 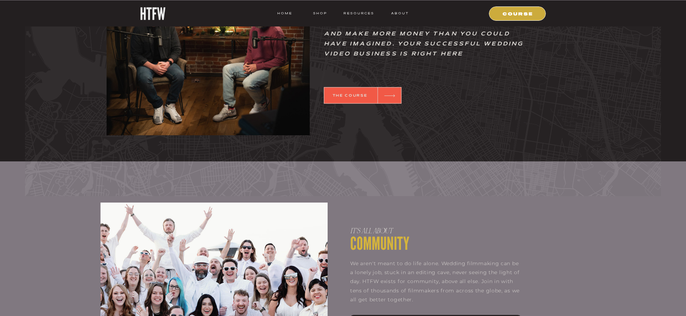 I want to click on a: THE COURSE, so click(x=350, y=96).